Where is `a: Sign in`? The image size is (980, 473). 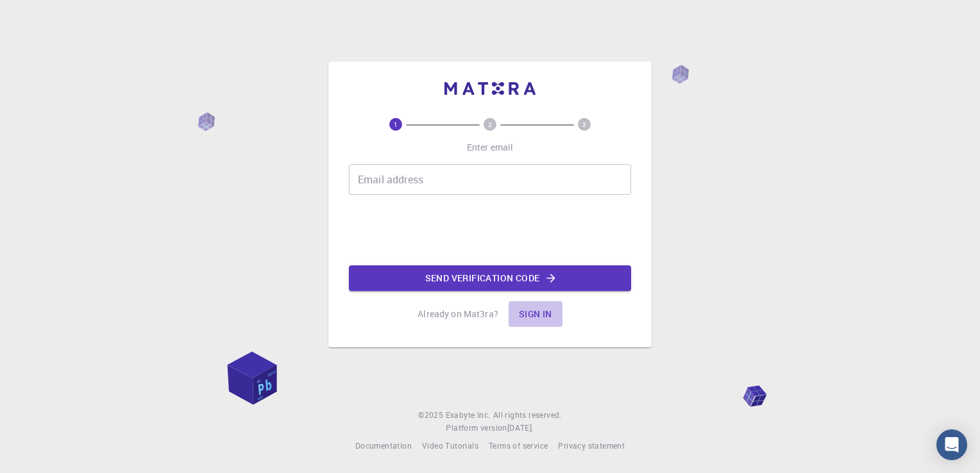 a: Sign in is located at coordinates (536, 315).